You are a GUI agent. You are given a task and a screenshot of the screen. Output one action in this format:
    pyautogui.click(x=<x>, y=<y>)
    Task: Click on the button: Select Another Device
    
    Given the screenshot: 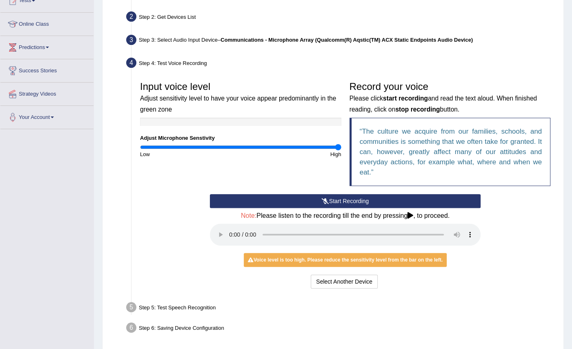 What is the action you would take?
    pyautogui.click(x=344, y=282)
    